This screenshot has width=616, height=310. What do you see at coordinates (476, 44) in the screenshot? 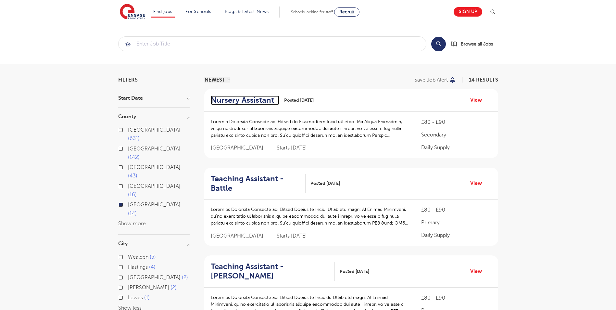
I see `span: Browse all Jobs` at bounding box center [476, 44].